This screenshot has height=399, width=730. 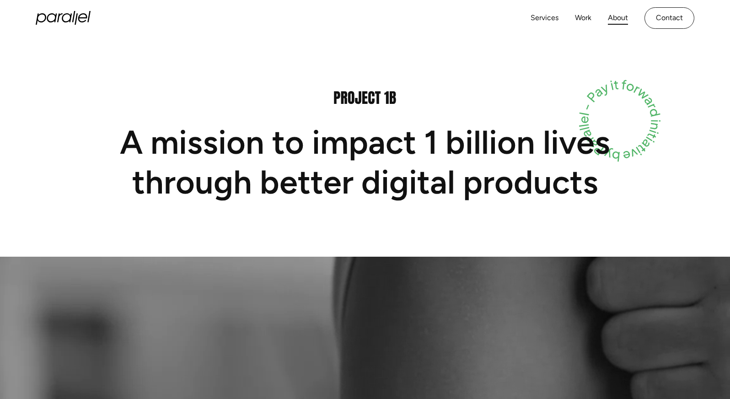 What do you see at coordinates (365, 97) in the screenshot?
I see `img: Project 1B Logo` at bounding box center [365, 97].